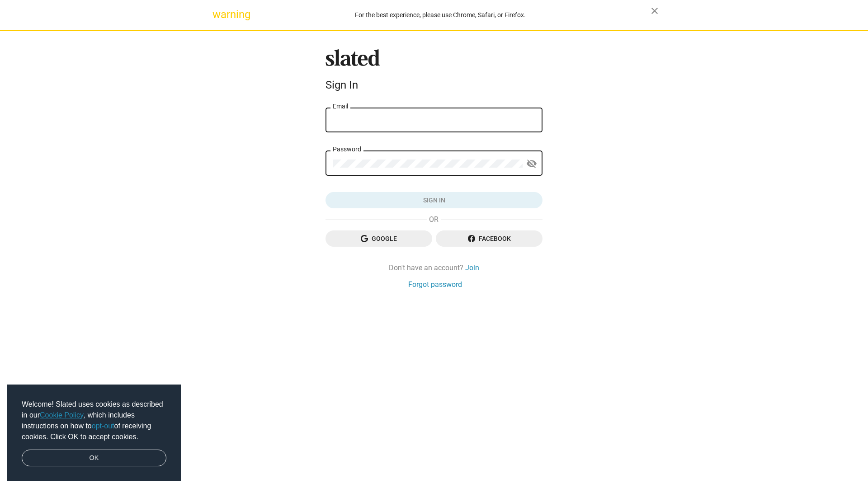 The image size is (868, 488). Describe the element at coordinates (435, 284) in the screenshot. I see `a: Forgot password` at that location.